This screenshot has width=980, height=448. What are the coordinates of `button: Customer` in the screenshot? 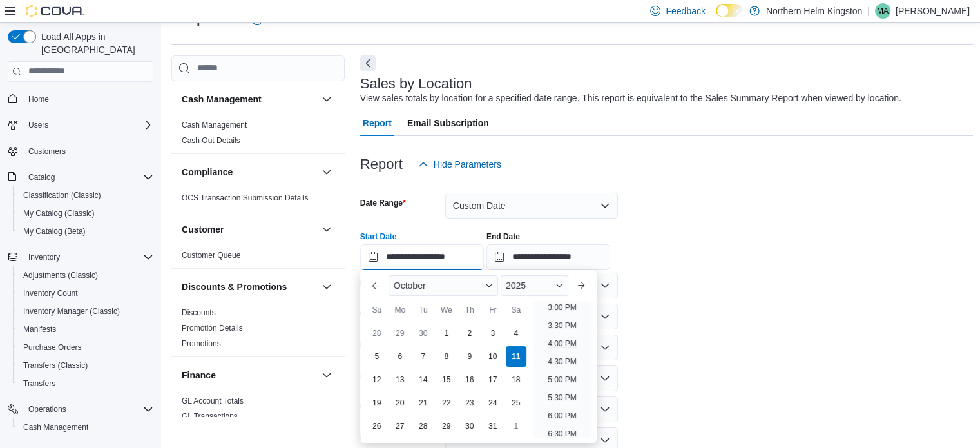 It's located at (248, 229).